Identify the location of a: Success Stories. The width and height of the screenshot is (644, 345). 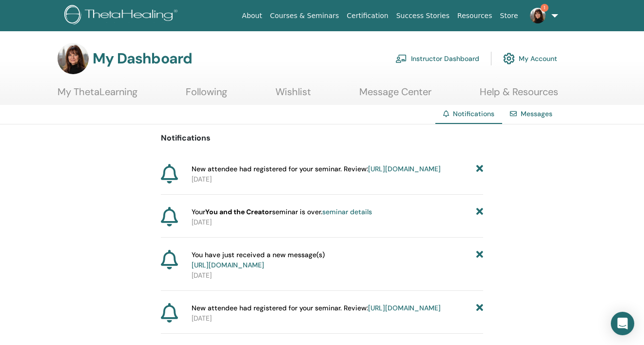
(423, 16).